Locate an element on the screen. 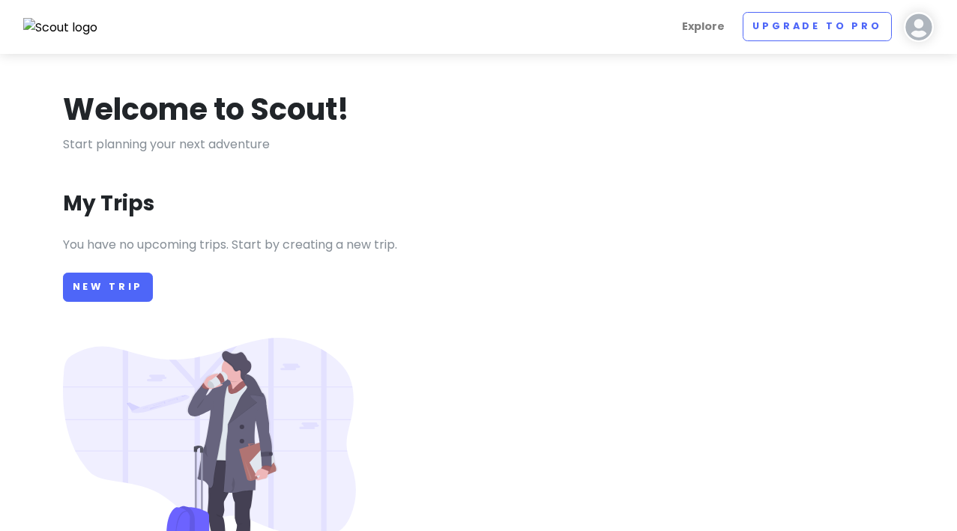  img: Scout logo is located at coordinates (61, 28).